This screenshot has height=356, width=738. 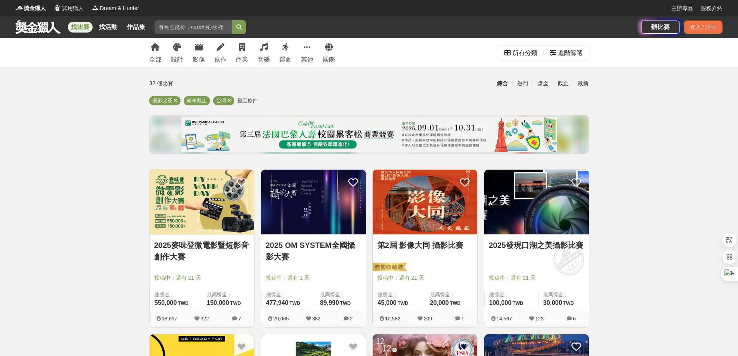 I want to click on a: 2025麥味登微電影暨短影音創作大賽, so click(x=202, y=251).